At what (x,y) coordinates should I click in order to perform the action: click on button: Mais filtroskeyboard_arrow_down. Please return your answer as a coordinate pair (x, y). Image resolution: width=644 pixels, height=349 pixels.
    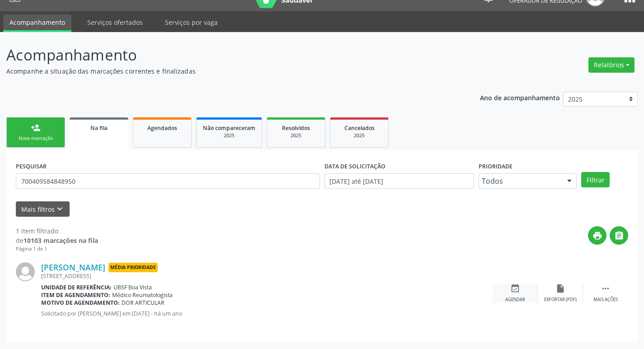
    Looking at the image, I should click on (42, 209).